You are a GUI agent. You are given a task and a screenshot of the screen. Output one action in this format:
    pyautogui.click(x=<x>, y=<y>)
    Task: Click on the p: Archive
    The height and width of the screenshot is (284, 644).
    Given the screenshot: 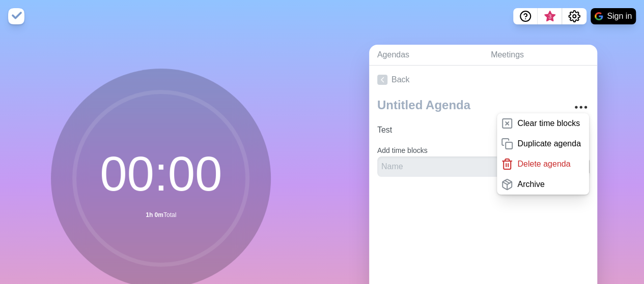 What is the action you would take?
    pyautogui.click(x=530, y=185)
    